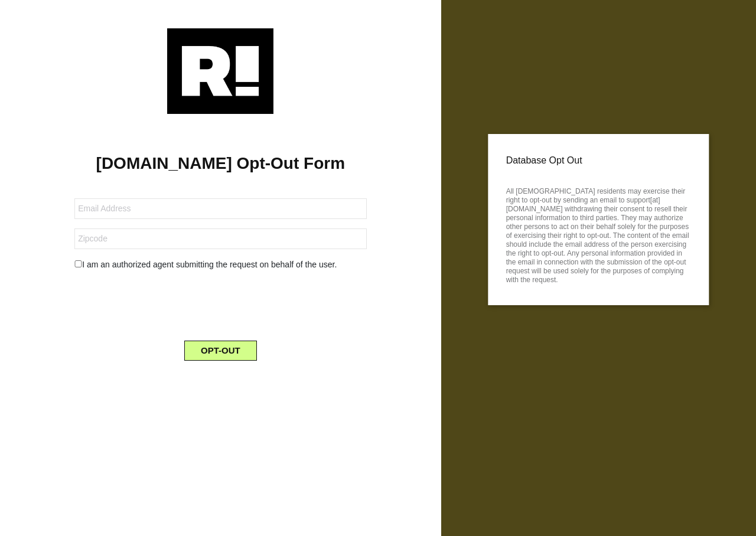 The height and width of the screenshot is (536, 756). I want to click on p: Database Opt Out, so click(598, 161).